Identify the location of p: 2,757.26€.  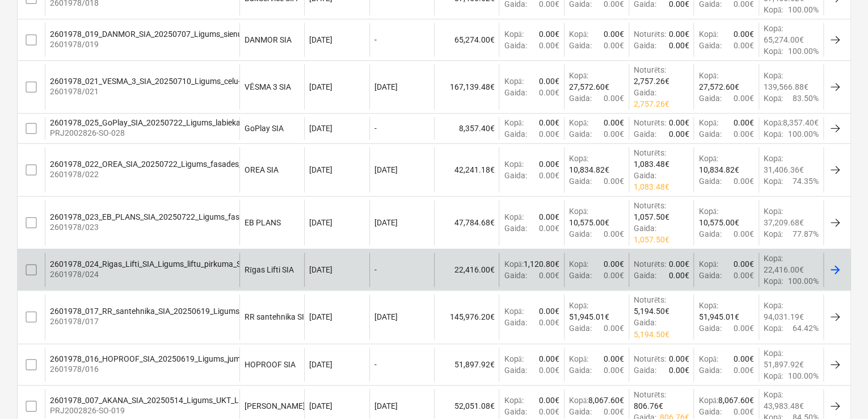
(652, 81).